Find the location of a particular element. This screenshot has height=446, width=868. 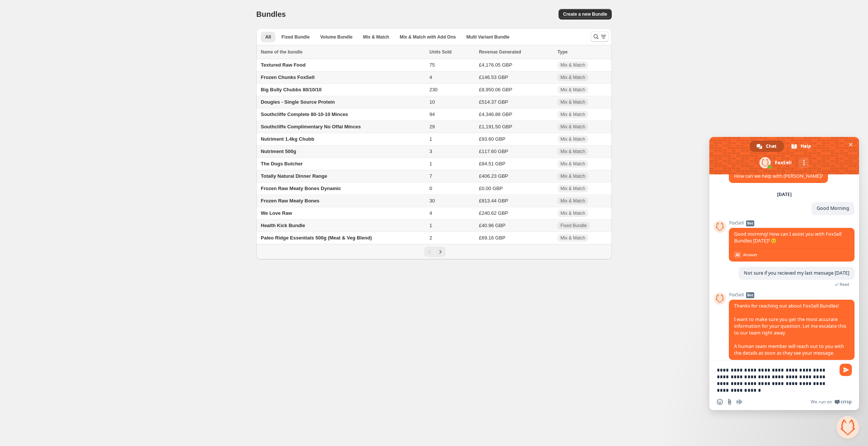

span: 94 is located at coordinates (432, 114).